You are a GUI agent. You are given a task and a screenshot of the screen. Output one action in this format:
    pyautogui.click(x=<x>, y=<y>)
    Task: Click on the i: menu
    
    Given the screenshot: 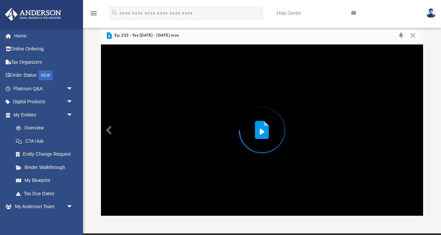 What is the action you would take?
    pyautogui.click(x=94, y=13)
    